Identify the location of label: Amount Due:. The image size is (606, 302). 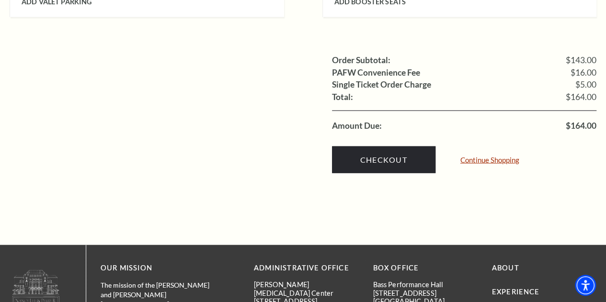
(357, 126).